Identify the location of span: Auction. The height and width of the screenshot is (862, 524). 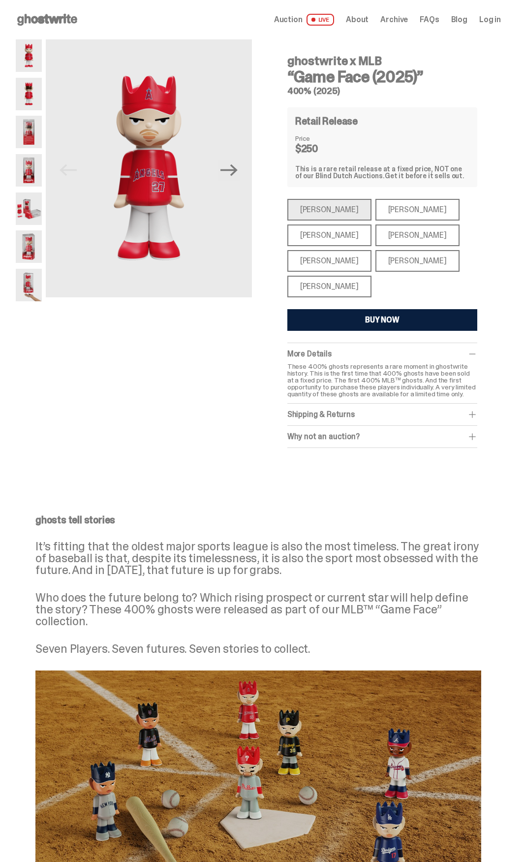
(288, 20).